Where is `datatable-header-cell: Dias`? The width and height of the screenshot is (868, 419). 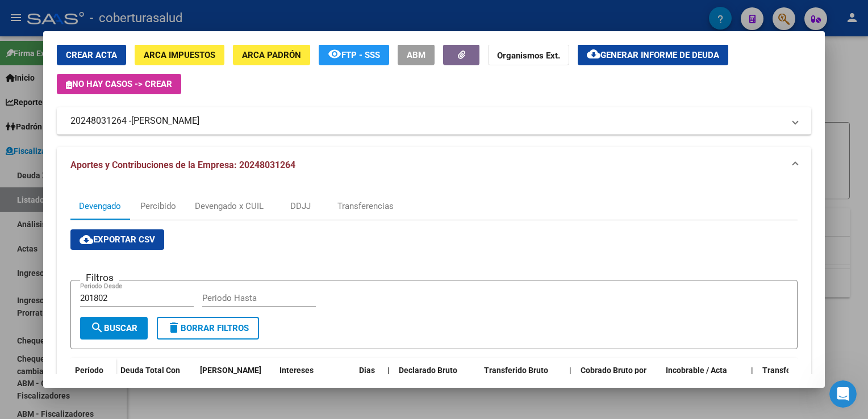 datatable-header-cell: Dias is located at coordinates (369, 383).